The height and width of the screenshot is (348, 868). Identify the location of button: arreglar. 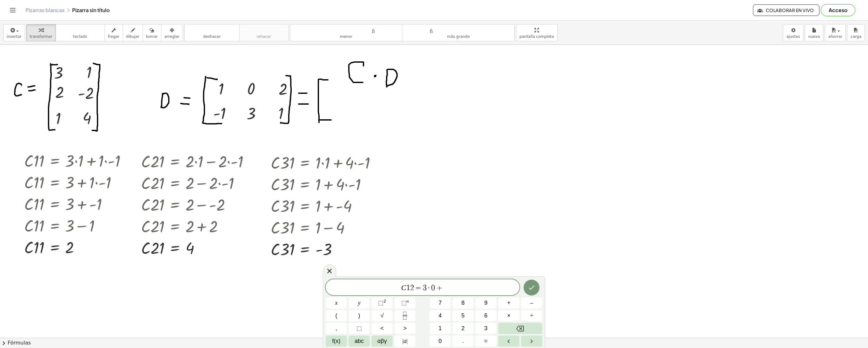
(172, 33).